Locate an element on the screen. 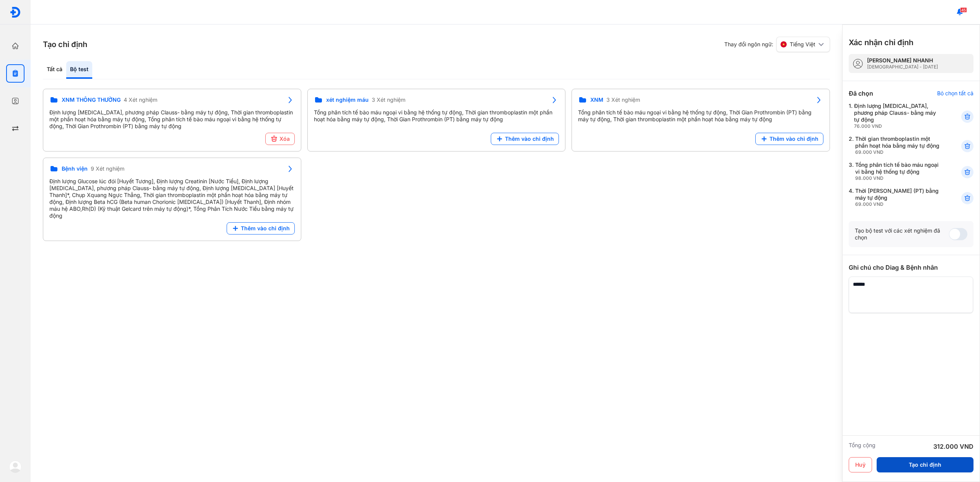 This screenshot has height=482, width=980. span: 9 Xét nghiệm is located at coordinates (108, 169).